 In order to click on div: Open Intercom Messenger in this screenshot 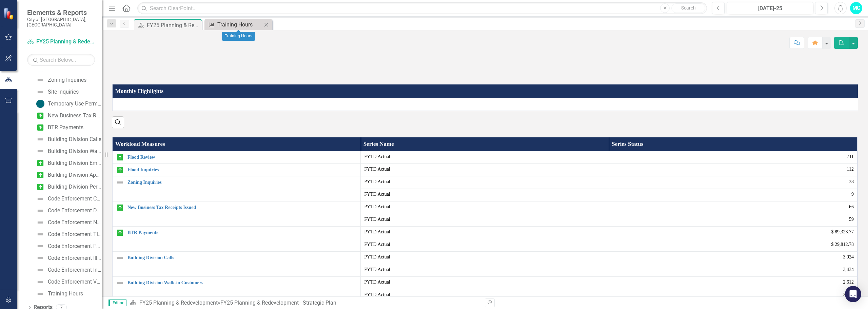, I will do `click(853, 294)`.